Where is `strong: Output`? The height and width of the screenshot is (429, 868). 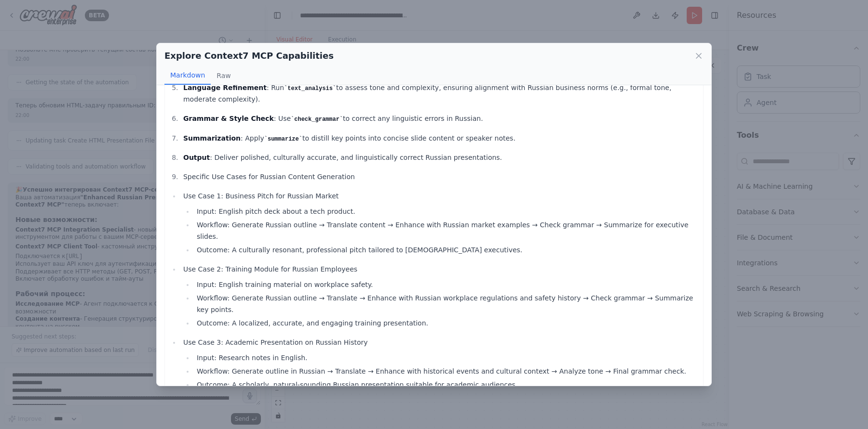
strong: Output is located at coordinates (196, 158).